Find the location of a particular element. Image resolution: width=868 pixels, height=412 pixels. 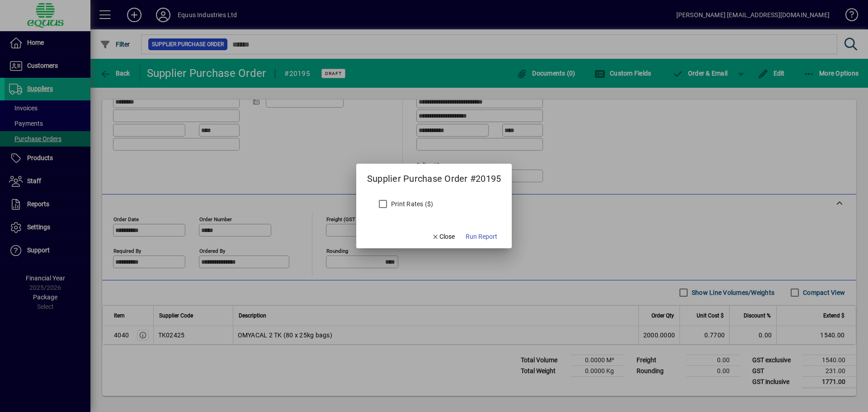

h2: Supplier Purchase Order #20195 is located at coordinates (434, 174).